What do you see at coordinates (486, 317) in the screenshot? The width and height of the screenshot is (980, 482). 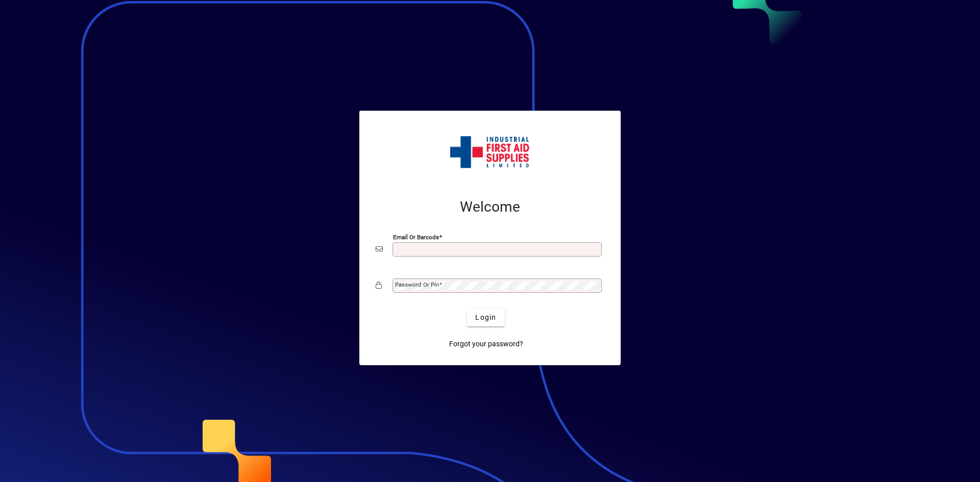 I see `button: Login` at bounding box center [486, 317].